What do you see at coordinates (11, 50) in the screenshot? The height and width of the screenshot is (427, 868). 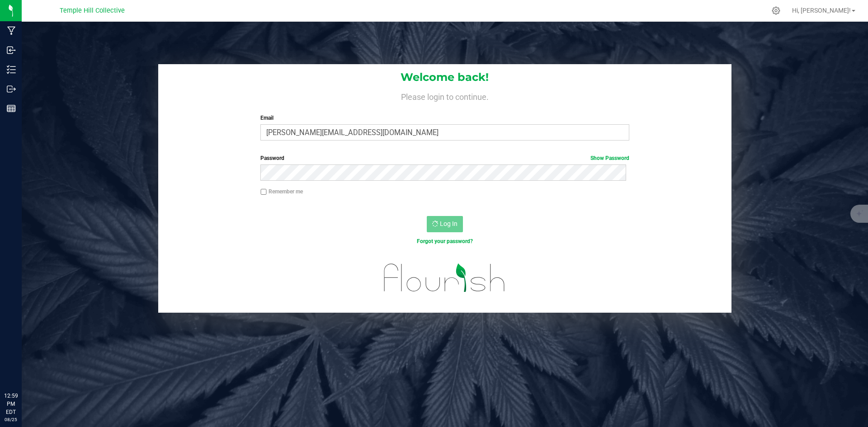 I see `inline-svg: Inbound` at bounding box center [11, 50].